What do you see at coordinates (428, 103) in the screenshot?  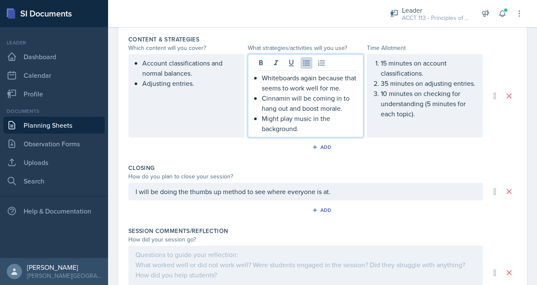 I see `p: 10 minutes on checking for understanding (5 minutes for each topic).` at bounding box center [428, 103].